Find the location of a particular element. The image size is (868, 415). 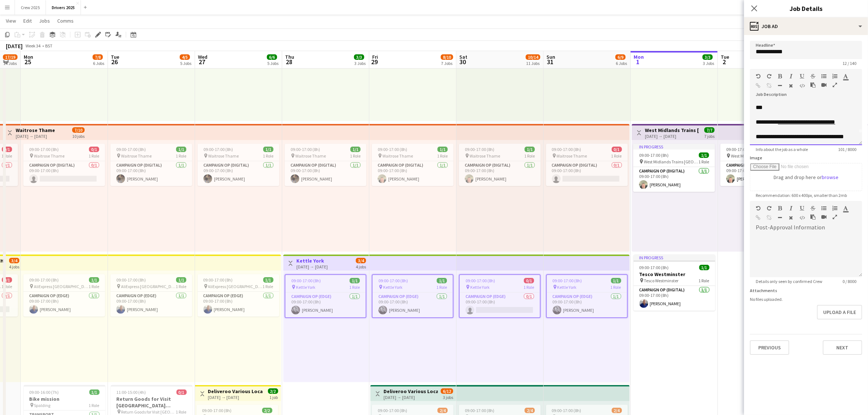

button: Crew 2025 is located at coordinates (31, 7).